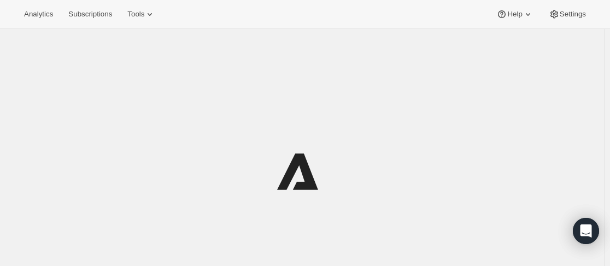  What do you see at coordinates (567, 14) in the screenshot?
I see `button: Settings` at bounding box center [567, 14].